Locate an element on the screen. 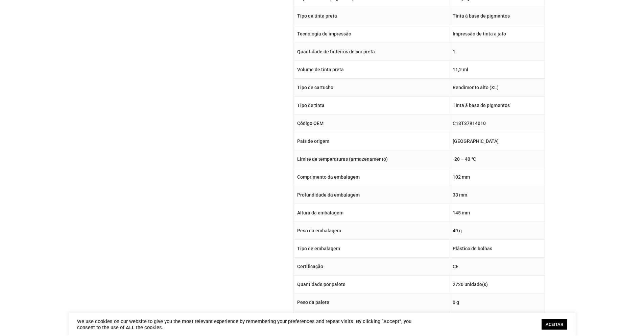 This screenshot has width=644, height=336. td: Volume de tinta preta is located at coordinates (371, 69).